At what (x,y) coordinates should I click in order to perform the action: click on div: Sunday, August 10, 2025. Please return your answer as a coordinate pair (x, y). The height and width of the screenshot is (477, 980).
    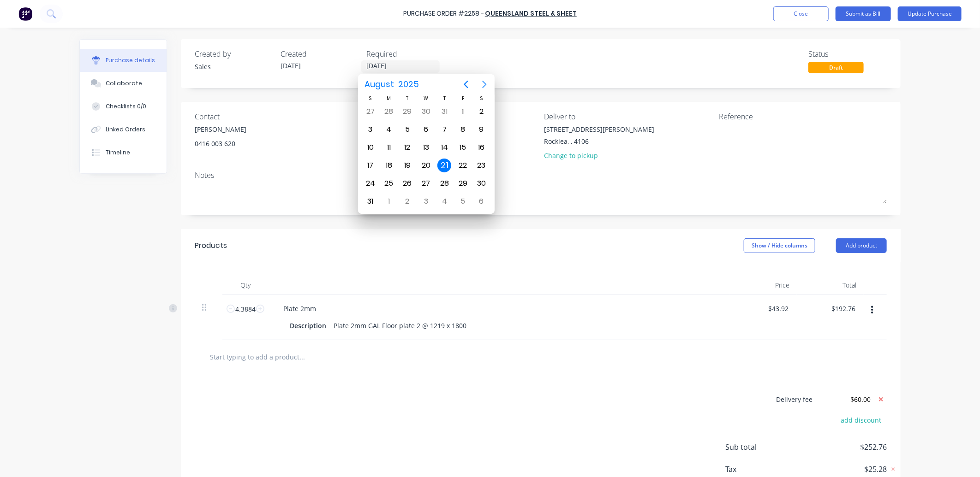
    Looking at the image, I should click on (370, 148).